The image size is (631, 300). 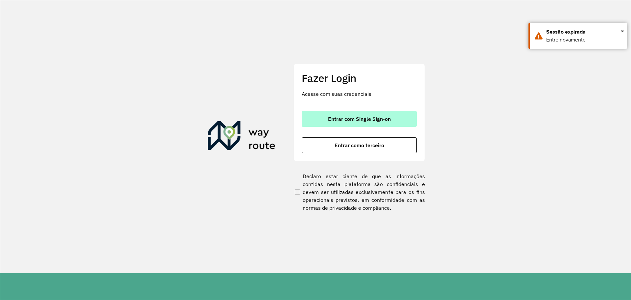 I want to click on span: Entrar como terceiro, so click(x=359, y=145).